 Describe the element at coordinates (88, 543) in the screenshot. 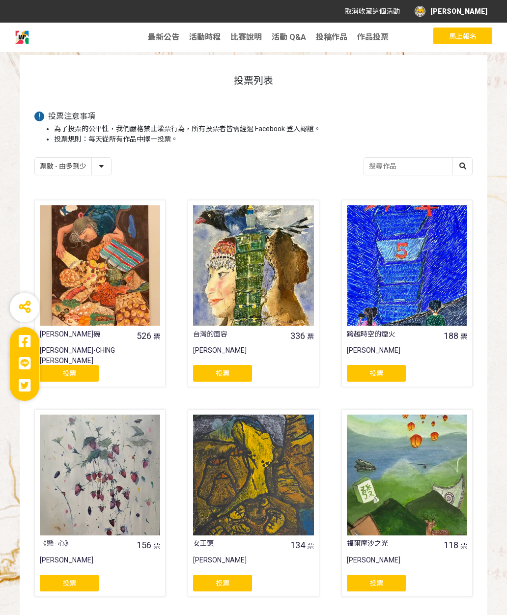

I see `div: 《懸 · 心》` at that location.